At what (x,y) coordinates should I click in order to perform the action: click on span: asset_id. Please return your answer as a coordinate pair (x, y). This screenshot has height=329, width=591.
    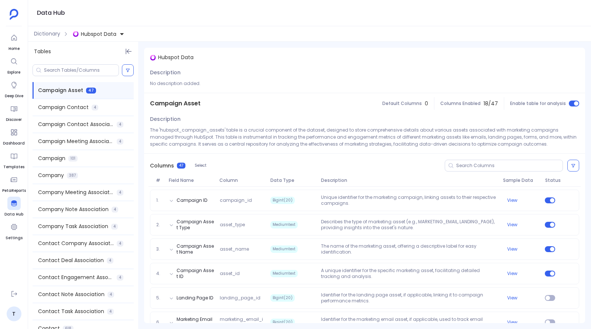
    Looking at the image, I should click on (242, 273).